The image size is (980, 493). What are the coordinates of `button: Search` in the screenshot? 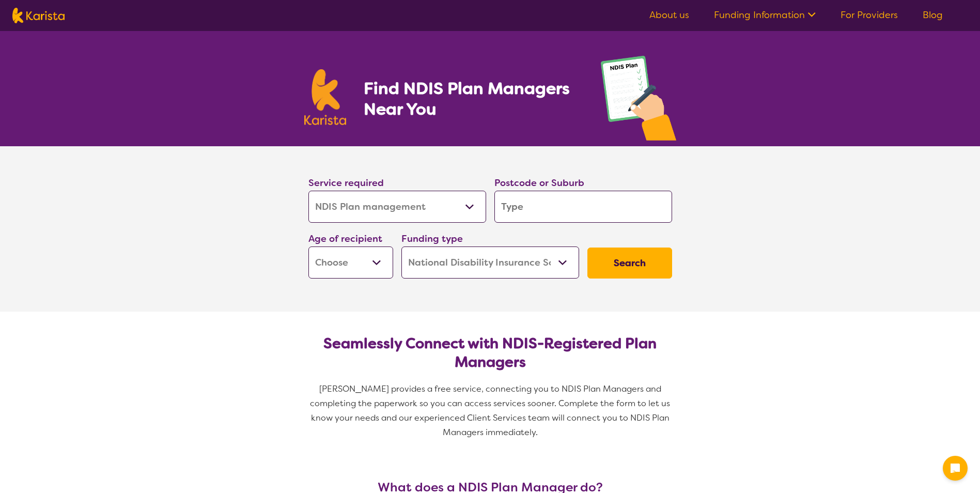 It's located at (630, 263).